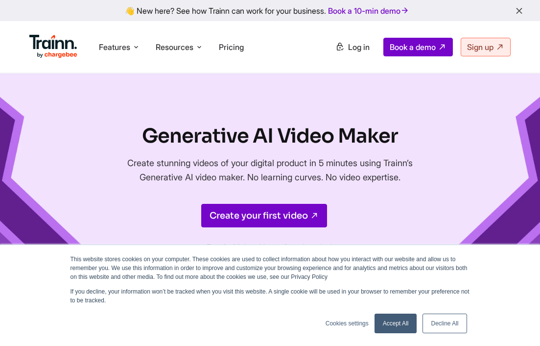 This screenshot has width=540, height=346. What do you see at coordinates (174, 47) in the screenshot?
I see `span: Resources` at bounding box center [174, 47].